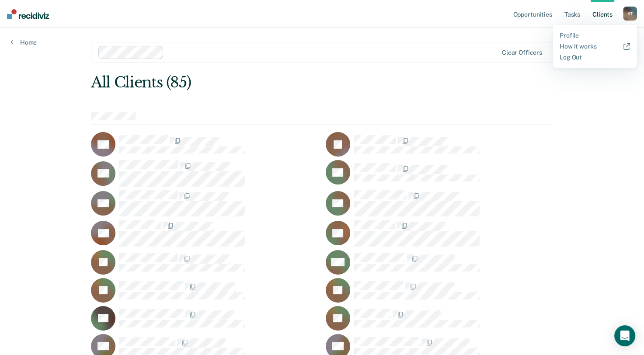  I want to click on a: Log Out, so click(595, 58).